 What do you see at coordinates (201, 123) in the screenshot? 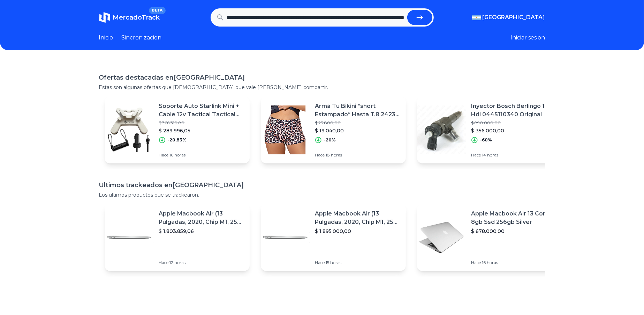
I see `p: $ 366.310,80` at bounding box center [201, 123].